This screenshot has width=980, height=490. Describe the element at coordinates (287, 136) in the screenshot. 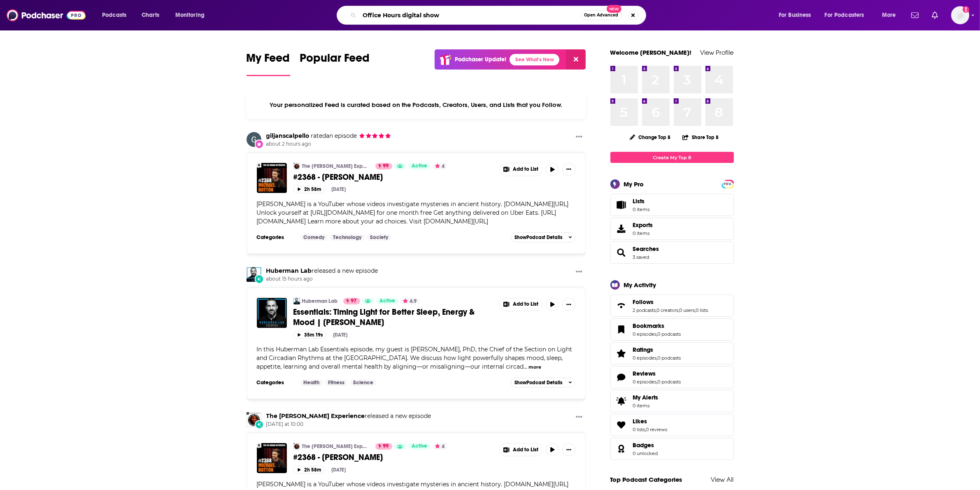

I see `a: giljanscalpello` at that location.